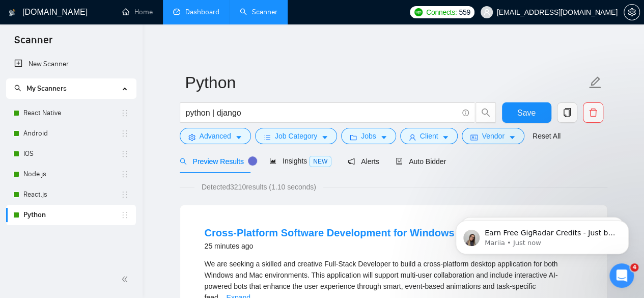 This screenshot has height=298, width=644. Describe the element at coordinates (215, 136) in the screenshot. I see `button: settingAdvancedcaret-down` at that location.